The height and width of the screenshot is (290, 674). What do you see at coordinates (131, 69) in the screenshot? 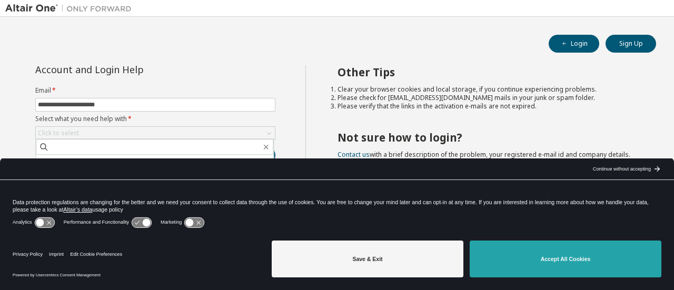
I see `div: Account and Login Help` at bounding box center [131, 69].